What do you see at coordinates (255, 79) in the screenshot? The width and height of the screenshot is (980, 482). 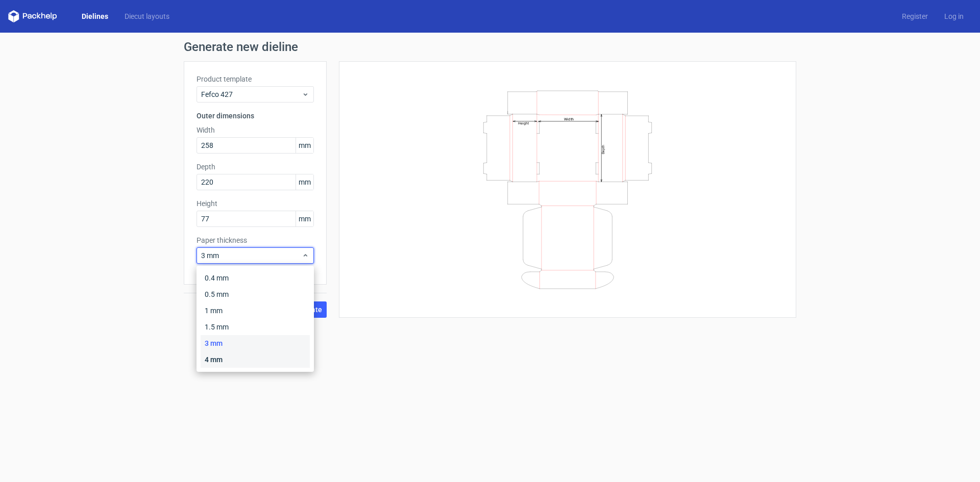 I see `label: Product template` at bounding box center [255, 79].